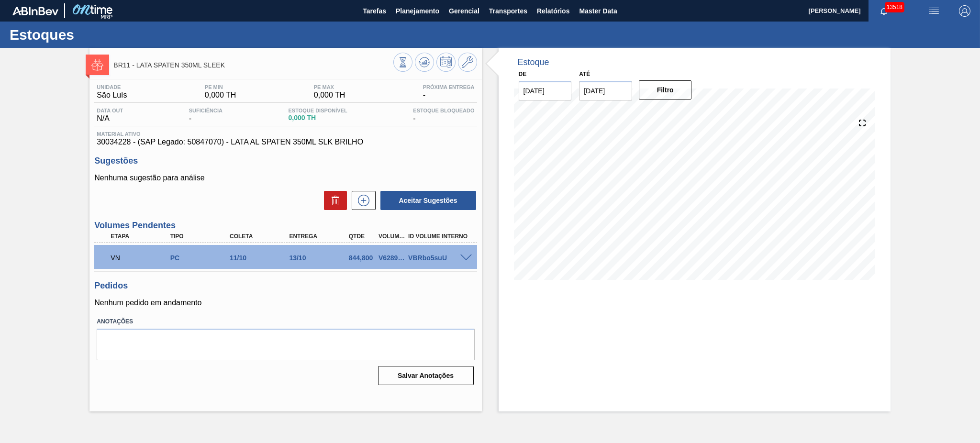  Describe the element at coordinates (261, 237) in the screenshot. I see `div: Coleta` at that location.